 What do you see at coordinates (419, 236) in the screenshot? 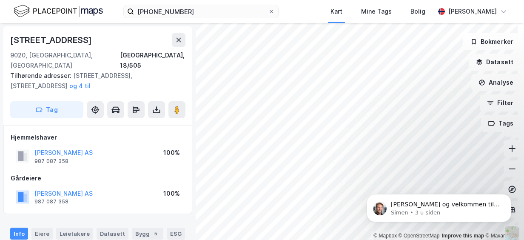
I see `a: OpenStreetMap` at bounding box center [419, 236].